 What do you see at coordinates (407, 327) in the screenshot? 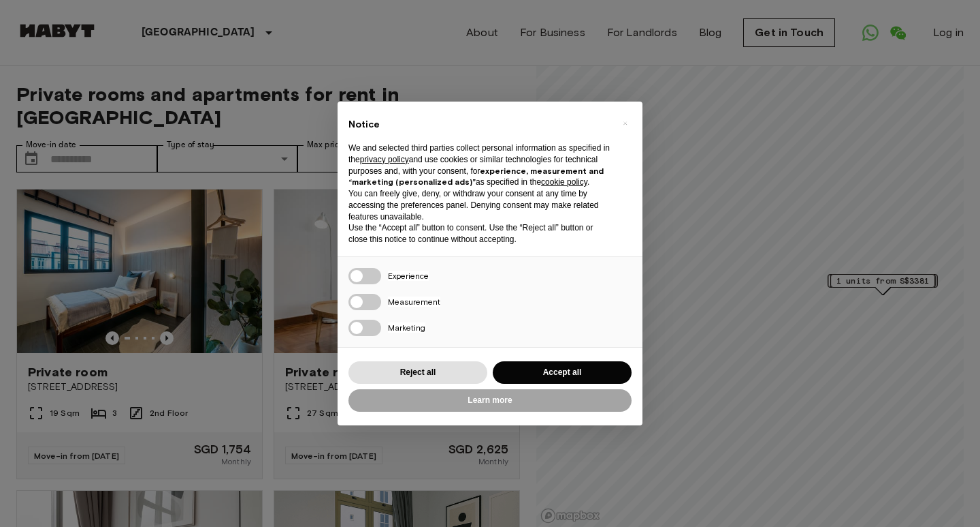
I see `span: Marketing` at bounding box center [407, 327].